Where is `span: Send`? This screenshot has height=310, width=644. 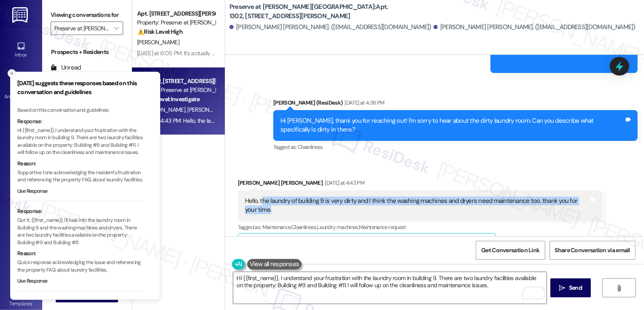 span: Send is located at coordinates (575, 288).